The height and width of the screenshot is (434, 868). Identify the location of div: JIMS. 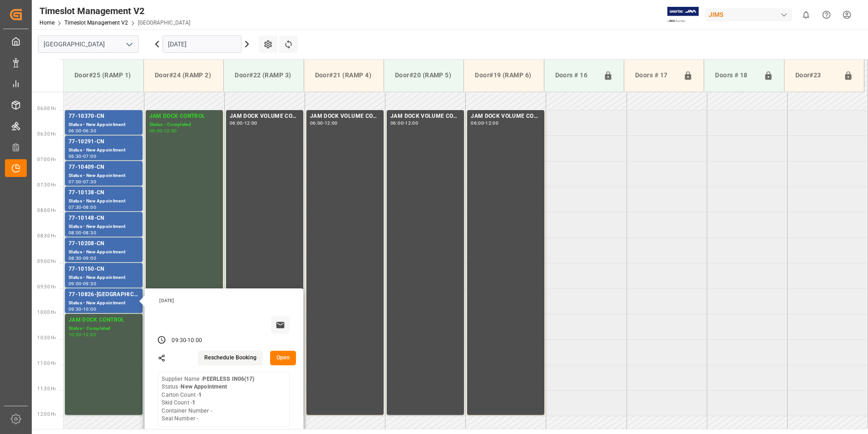
(749, 14).